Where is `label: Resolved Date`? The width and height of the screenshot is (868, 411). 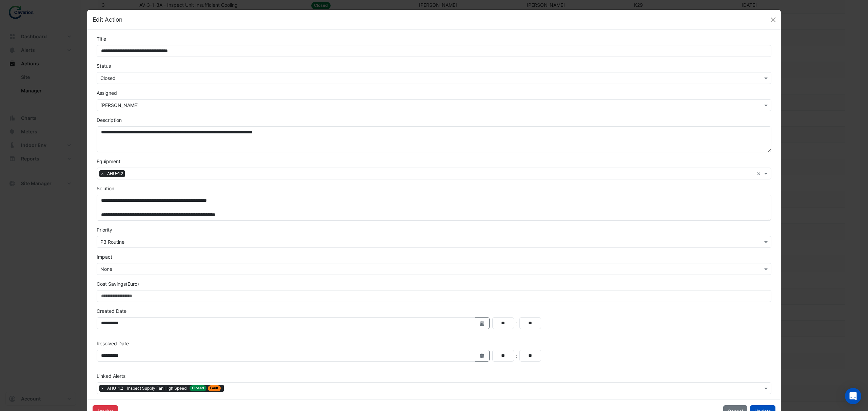 label: Resolved Date is located at coordinates (112, 344).